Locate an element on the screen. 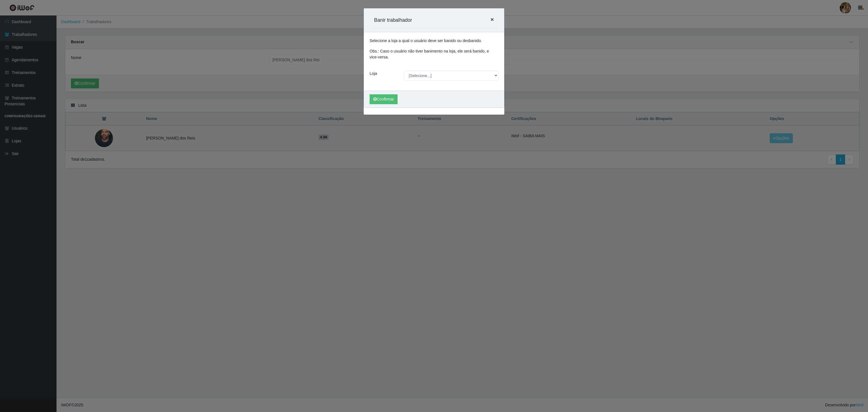 The height and width of the screenshot is (412, 868). button: Close is located at coordinates (492, 19).